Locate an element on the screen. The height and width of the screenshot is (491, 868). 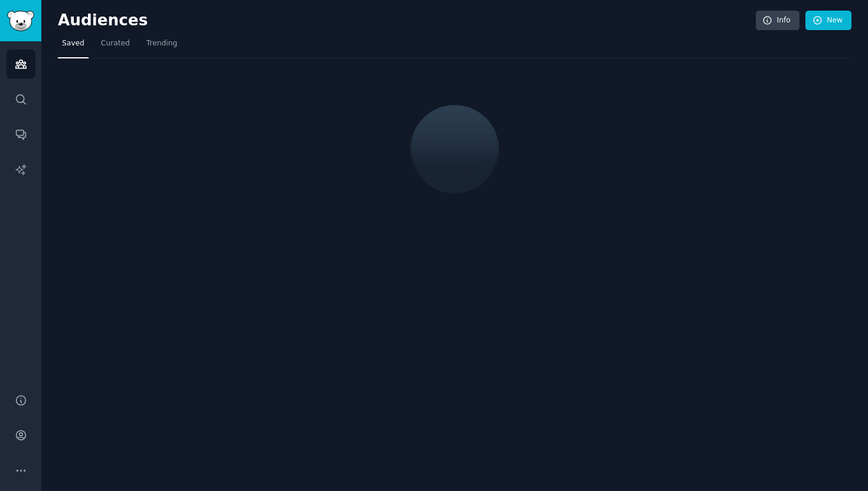
span: Trending is located at coordinates (161, 43).